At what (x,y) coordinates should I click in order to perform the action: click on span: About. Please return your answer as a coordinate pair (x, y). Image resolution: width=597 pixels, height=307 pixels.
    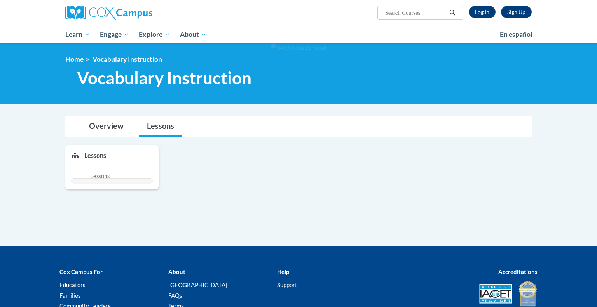
    Looking at the image, I should click on (193, 35).